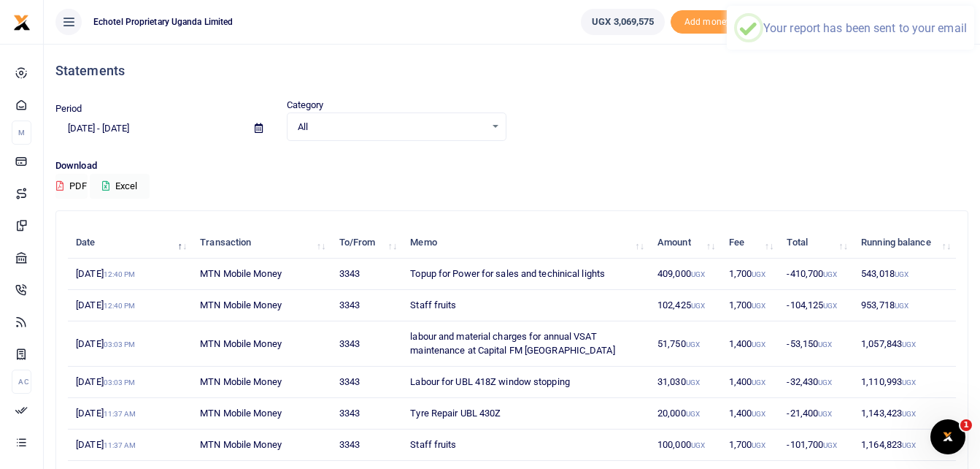 This screenshot has height=469, width=980. What do you see at coordinates (686, 445) in the screenshot?
I see `td: 100,000` at bounding box center [686, 445].